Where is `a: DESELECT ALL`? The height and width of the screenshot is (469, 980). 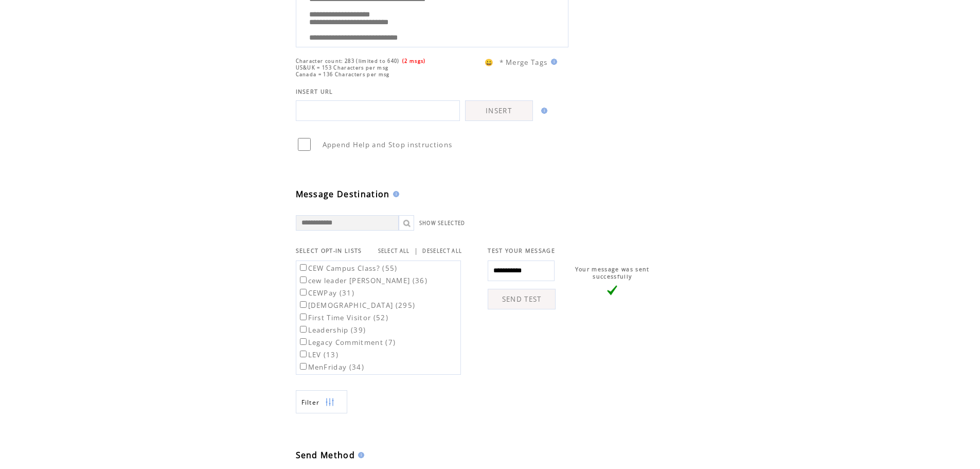 a: DESELECT ALL is located at coordinates (442, 251).